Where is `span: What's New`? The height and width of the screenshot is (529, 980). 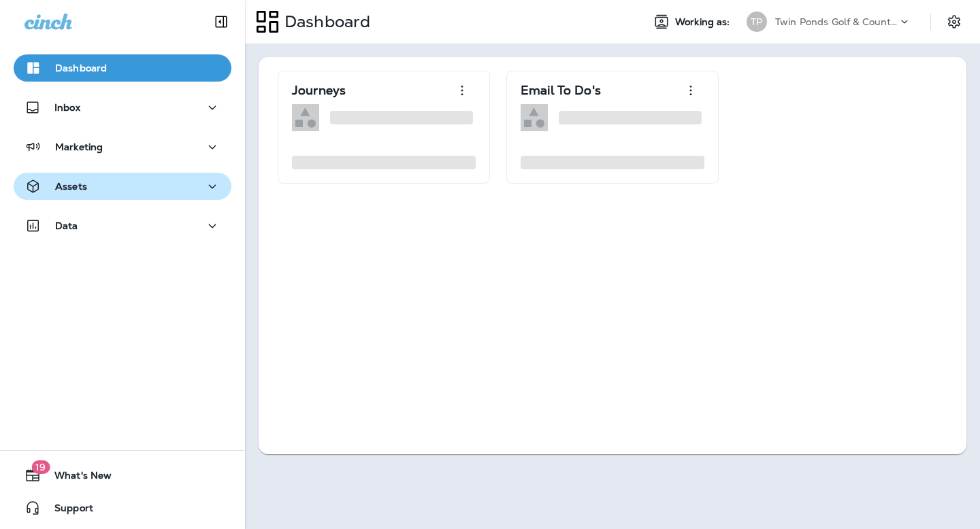
span: What's New is located at coordinates (76, 478).